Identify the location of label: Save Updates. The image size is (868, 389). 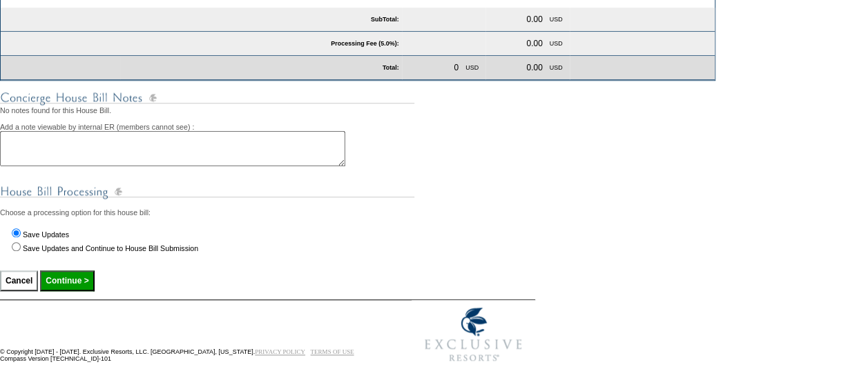
(46, 235).